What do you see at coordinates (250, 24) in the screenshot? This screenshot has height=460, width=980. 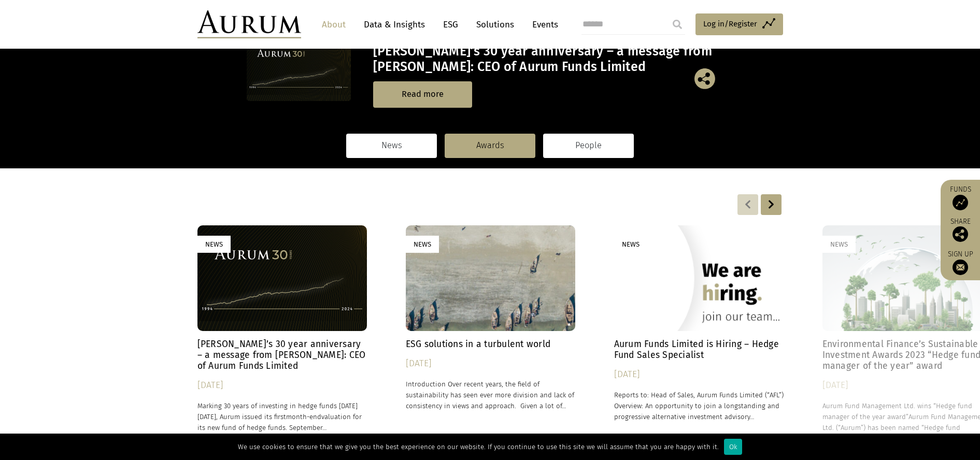 I see `img: Aurum` at bounding box center [250, 24].